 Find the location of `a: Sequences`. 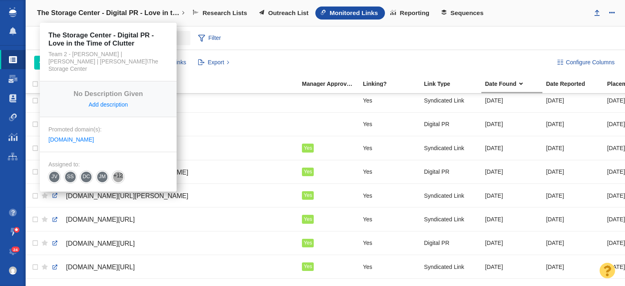

a: Sequences is located at coordinates (463, 13).